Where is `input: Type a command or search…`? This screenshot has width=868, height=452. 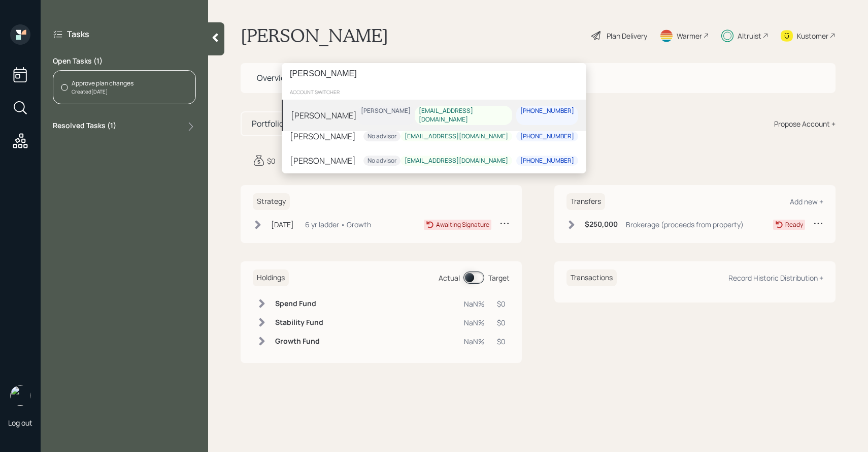 input: Type a command or search… is located at coordinates (434, 74).